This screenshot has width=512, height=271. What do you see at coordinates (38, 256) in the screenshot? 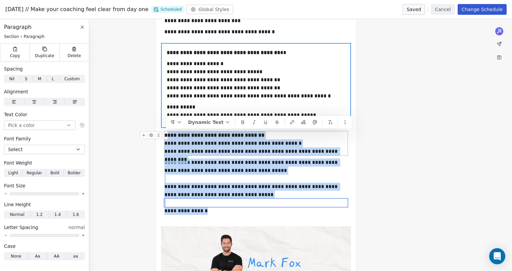
I see `span: Aa` at bounding box center [38, 256].